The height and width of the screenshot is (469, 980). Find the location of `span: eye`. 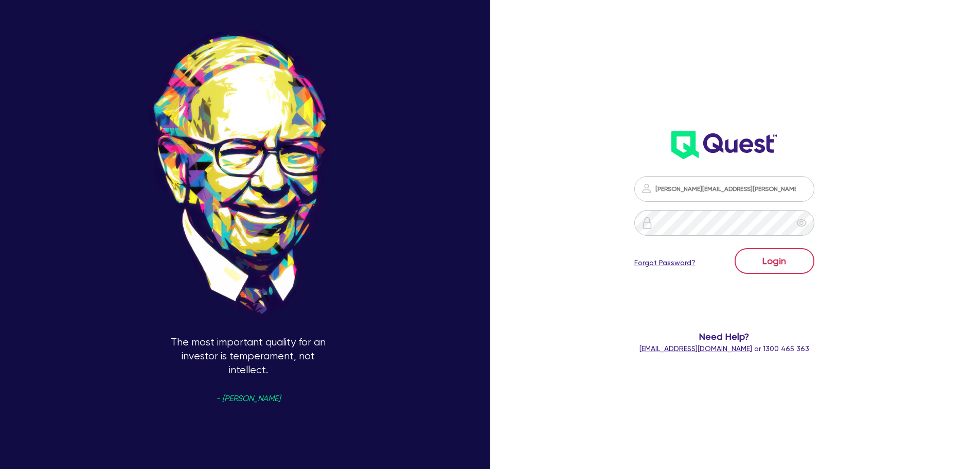

span: eye is located at coordinates (801, 223).